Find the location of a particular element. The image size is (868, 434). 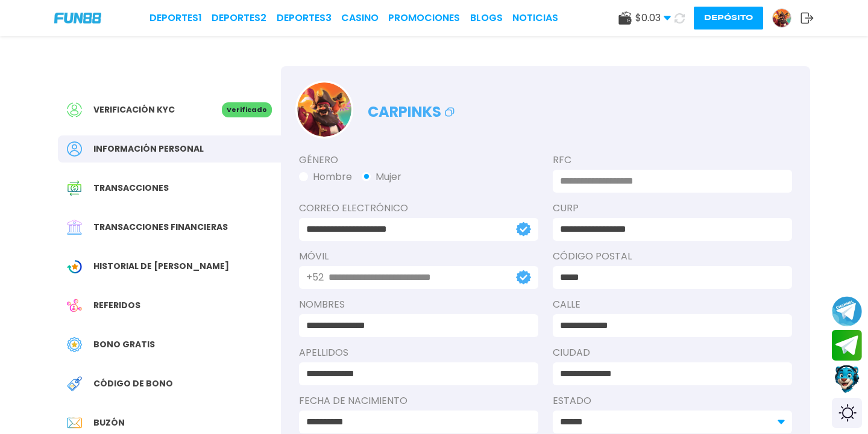

a: Deportes1 is located at coordinates (175, 18).